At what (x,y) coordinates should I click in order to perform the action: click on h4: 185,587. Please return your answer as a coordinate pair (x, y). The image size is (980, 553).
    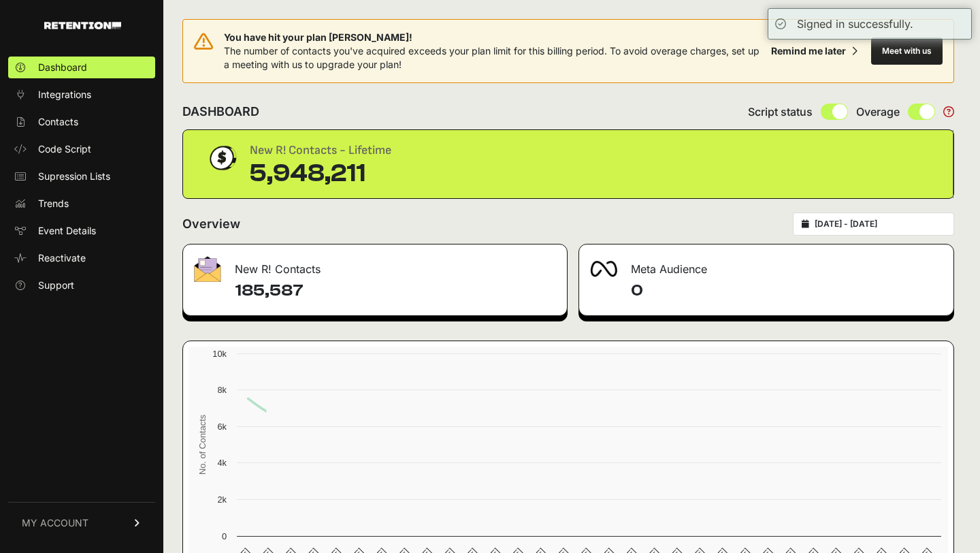
    Looking at the image, I should click on (395, 290).